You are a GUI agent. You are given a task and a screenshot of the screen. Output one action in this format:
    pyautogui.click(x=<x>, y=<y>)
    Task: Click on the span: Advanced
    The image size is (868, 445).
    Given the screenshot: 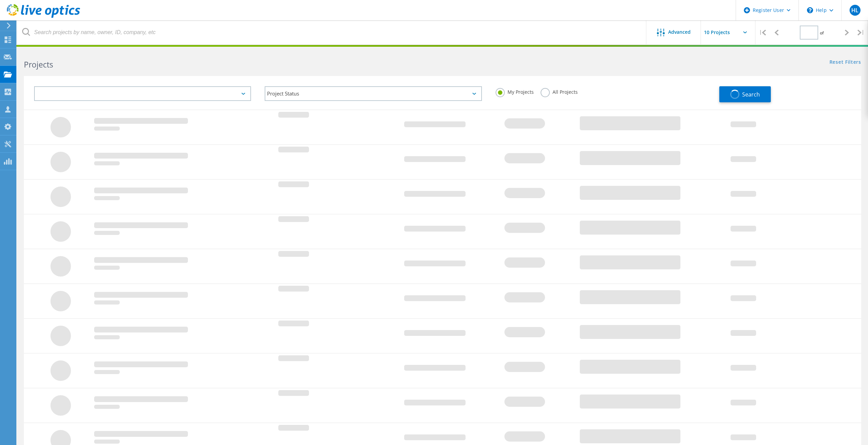 What is the action you would take?
    pyautogui.click(x=680, y=32)
    